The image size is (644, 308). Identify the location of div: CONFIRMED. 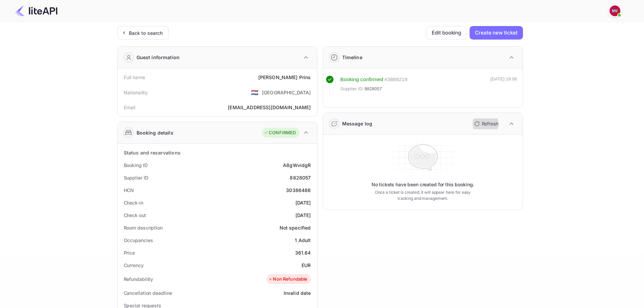
(280, 133).